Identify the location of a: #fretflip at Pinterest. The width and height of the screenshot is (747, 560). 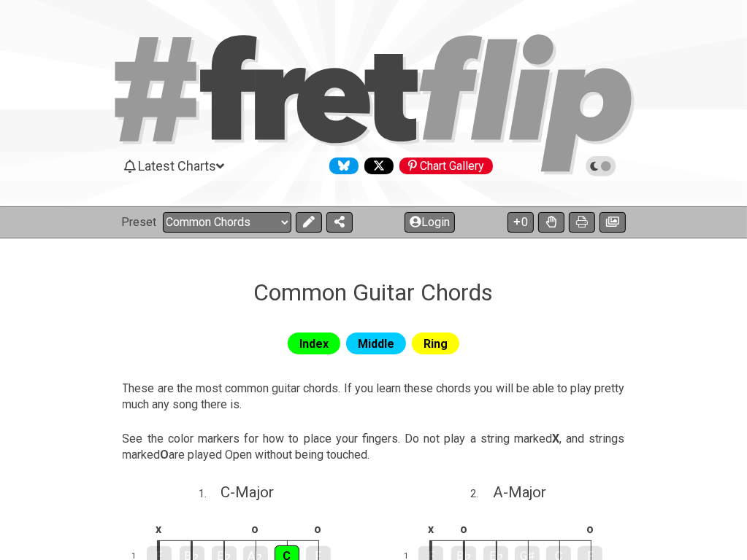
(443, 166).